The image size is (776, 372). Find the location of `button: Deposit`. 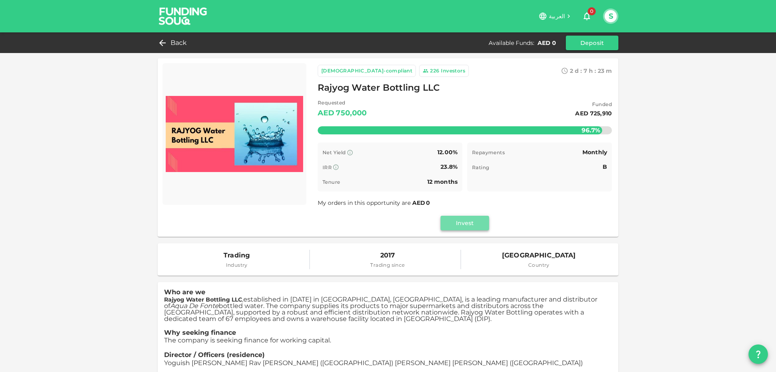

button: Deposit is located at coordinates (592, 43).